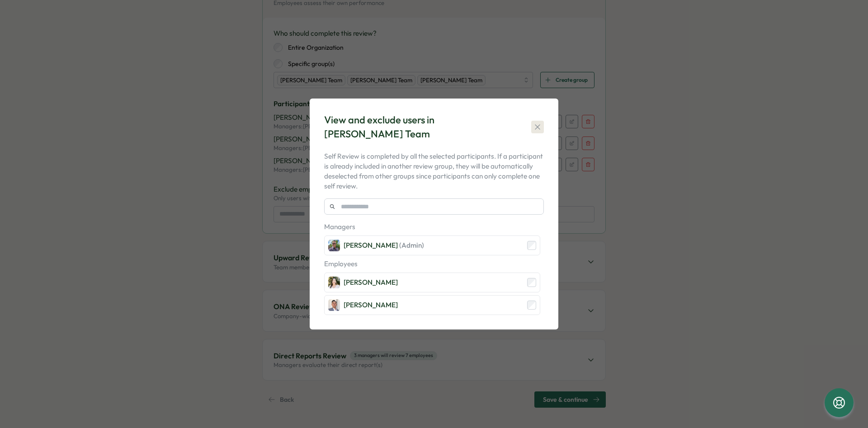 The height and width of the screenshot is (428, 868). Describe the element at coordinates (412, 245) in the screenshot. I see `span: (Admin)` at that location.